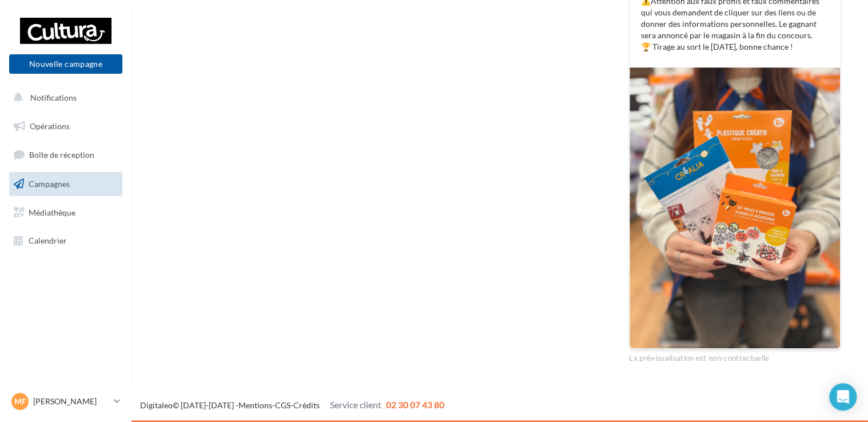 Image resolution: width=868 pixels, height=422 pixels. Describe the element at coordinates (735, 356) in the screenshot. I see `div: La prévisualisation est non-contractuelle` at that location.